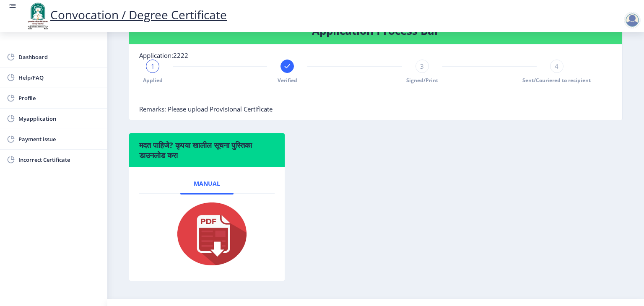 The height and width of the screenshot is (306, 644). I want to click on span: Myapplication, so click(59, 119).